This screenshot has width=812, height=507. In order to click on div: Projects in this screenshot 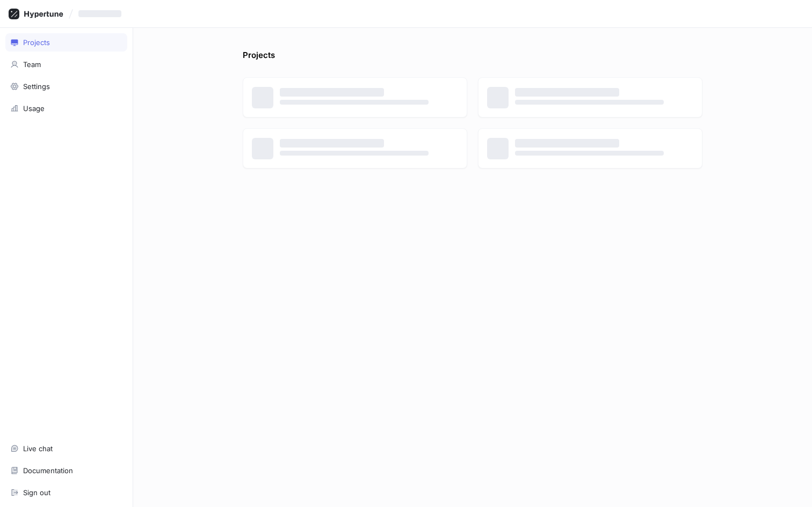, I will do `click(37, 42)`.